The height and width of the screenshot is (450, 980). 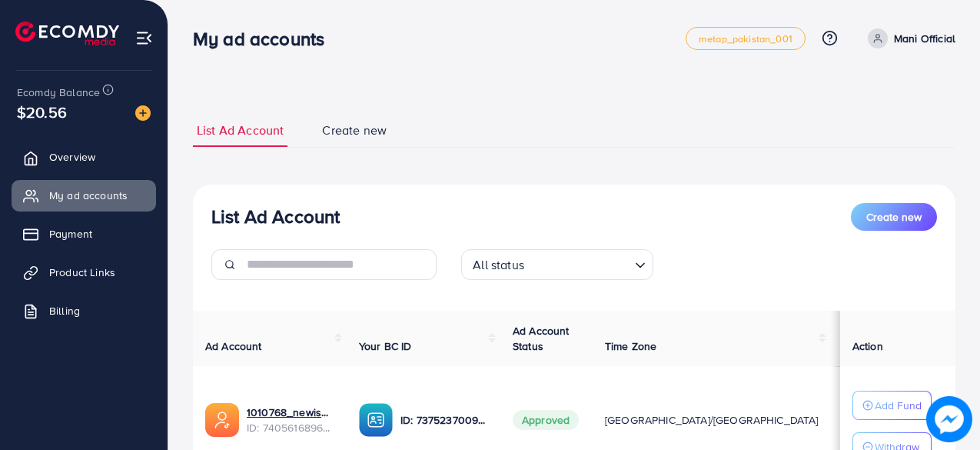 I want to click on h3: My ad accounts, so click(x=265, y=38).